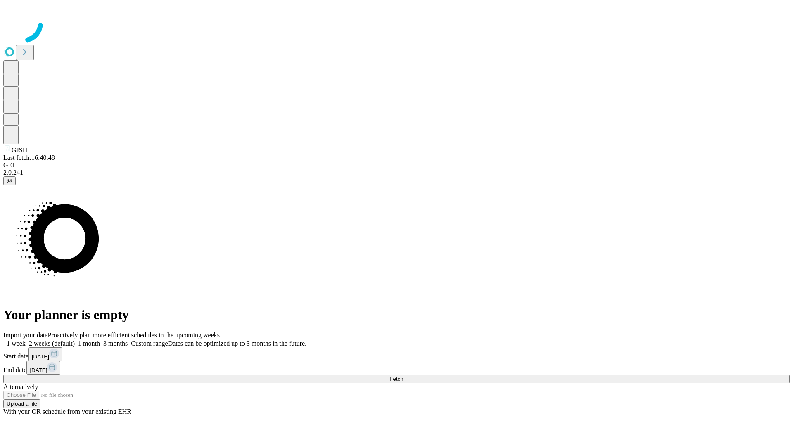 This screenshot has height=446, width=793. What do you see at coordinates (29, 157) in the screenshot?
I see `span: Last fetch: 16:40:48` at bounding box center [29, 157].